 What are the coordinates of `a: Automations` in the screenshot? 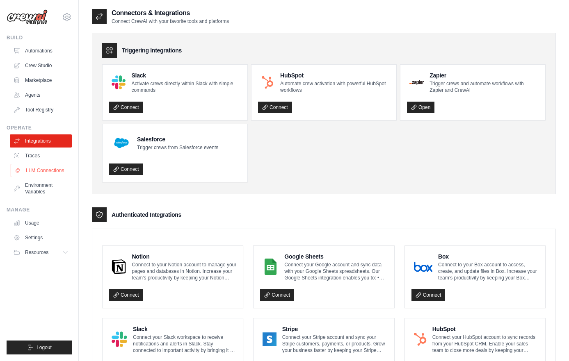 It's located at (41, 51).